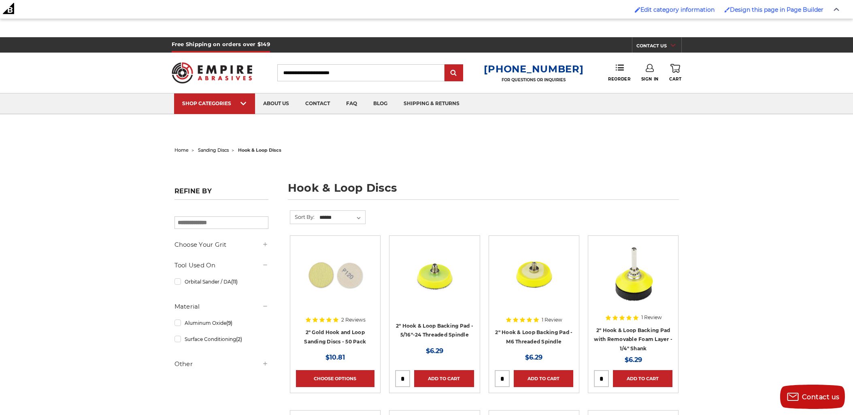 This screenshot has width=853, height=415. I want to click on a: Enabled brush for category edit Edit category information, so click(675, 10).